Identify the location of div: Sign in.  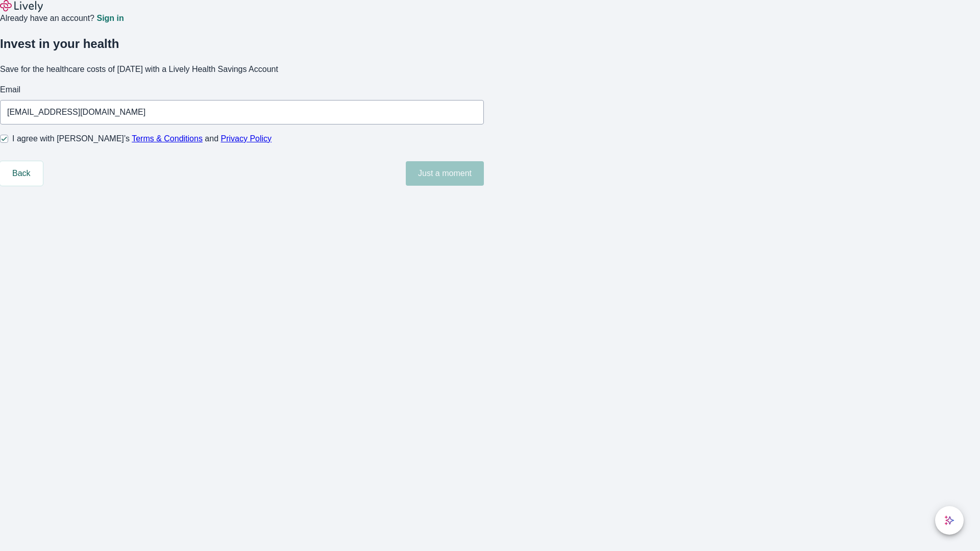
(109, 18).